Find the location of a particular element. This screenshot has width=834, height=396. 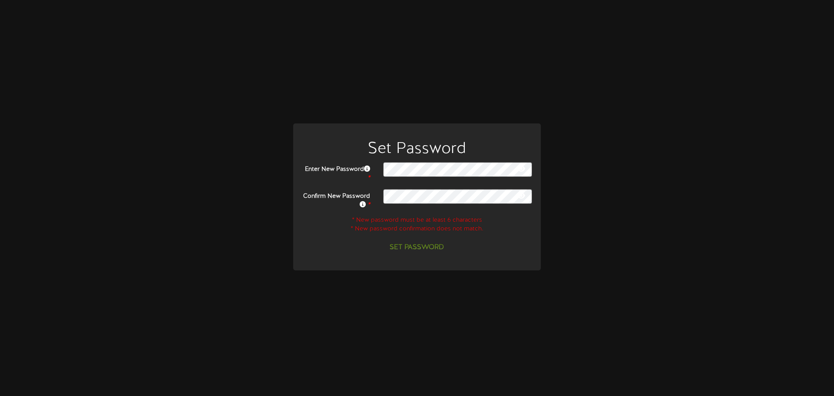

span: * New password must be at least 6 characters is located at coordinates (417, 220).